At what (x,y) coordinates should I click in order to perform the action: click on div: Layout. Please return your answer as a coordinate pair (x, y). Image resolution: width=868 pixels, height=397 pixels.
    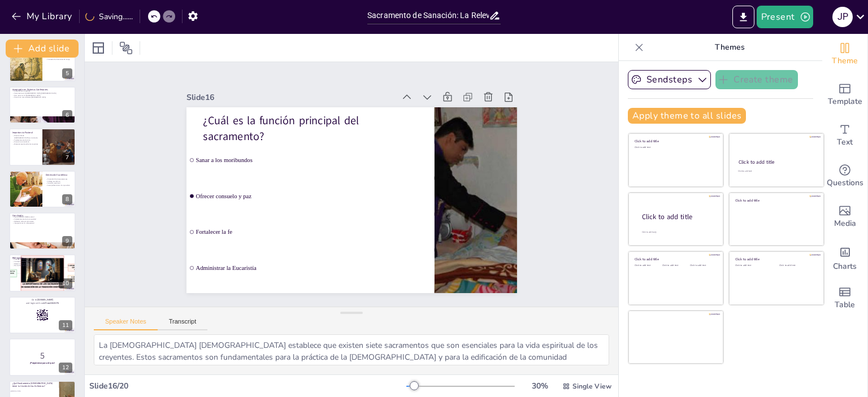
    Looking at the image, I should click on (98, 48).